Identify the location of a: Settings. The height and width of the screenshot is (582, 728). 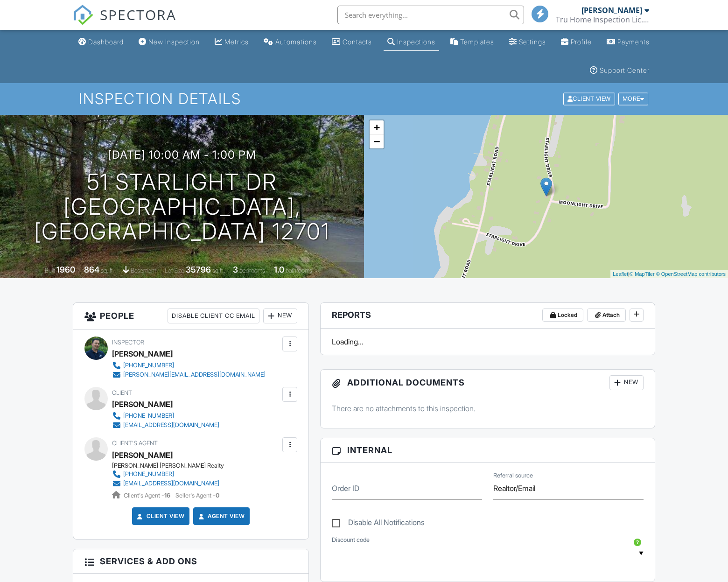
(528, 42).